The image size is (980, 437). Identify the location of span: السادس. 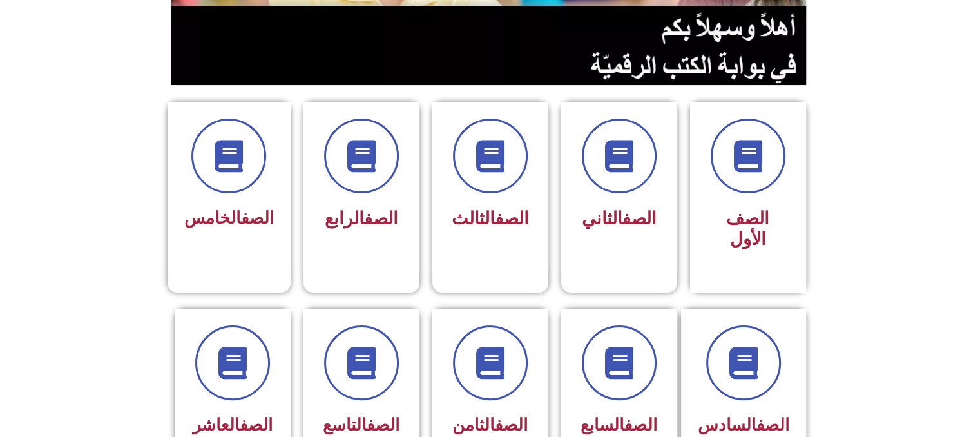
(744, 425).